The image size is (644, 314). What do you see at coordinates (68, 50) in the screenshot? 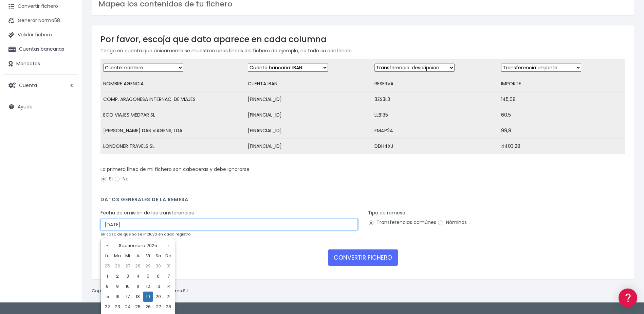
I see `div: Información general` at bounding box center [68, 50].